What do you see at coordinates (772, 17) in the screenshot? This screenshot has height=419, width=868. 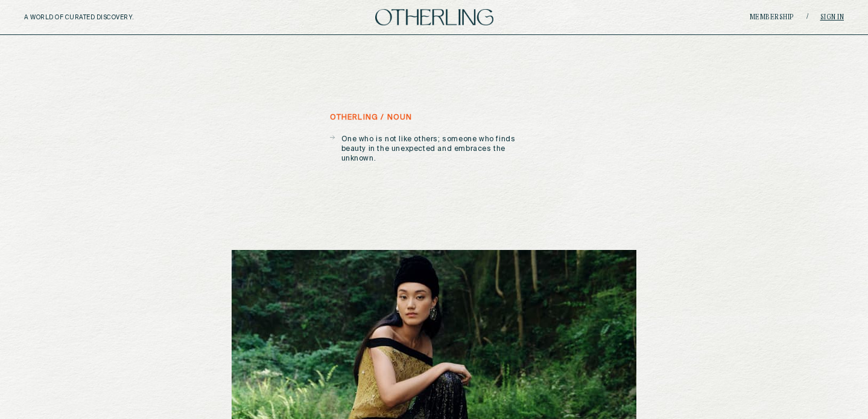 I see `a: Membership` at bounding box center [772, 17].